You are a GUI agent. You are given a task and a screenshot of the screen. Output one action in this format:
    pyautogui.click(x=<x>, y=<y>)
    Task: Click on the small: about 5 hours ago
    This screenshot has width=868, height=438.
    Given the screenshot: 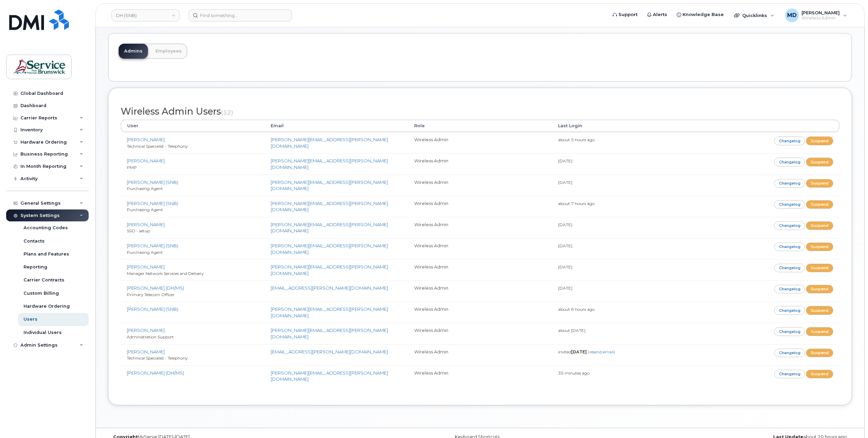 What is the action you would take?
    pyautogui.click(x=576, y=139)
    